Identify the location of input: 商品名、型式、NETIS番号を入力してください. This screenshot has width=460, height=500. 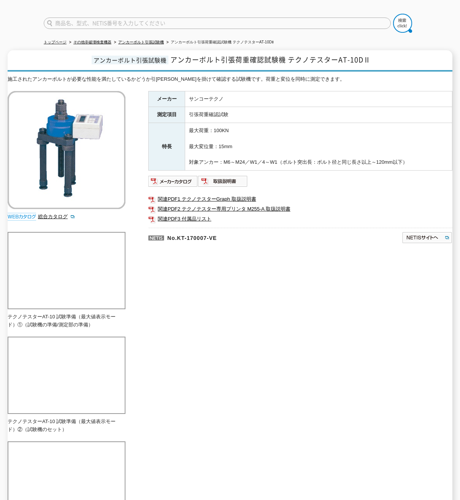
(217, 23).